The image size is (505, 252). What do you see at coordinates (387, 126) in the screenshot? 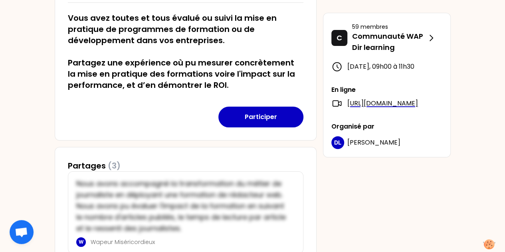
I see `p: Organisé par` at bounding box center [387, 126].